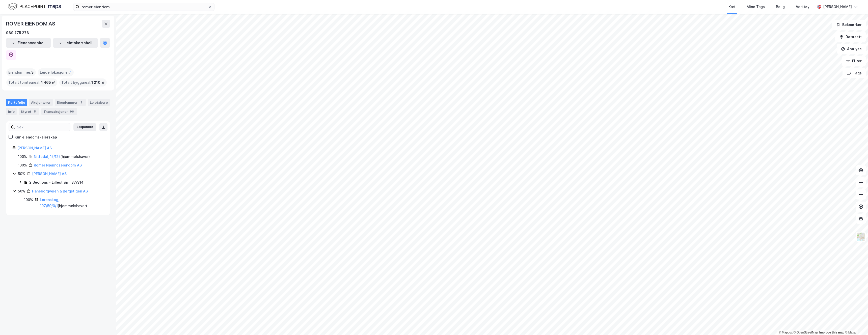 The width and height of the screenshot is (868, 335). Describe the element at coordinates (16, 103) in the screenshot. I see `div: Portefølje` at that location.